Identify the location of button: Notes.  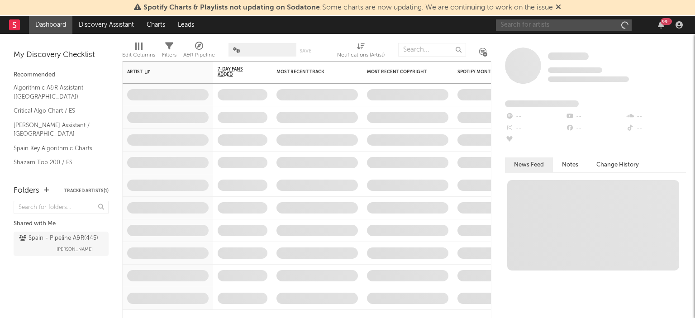
(570, 165).